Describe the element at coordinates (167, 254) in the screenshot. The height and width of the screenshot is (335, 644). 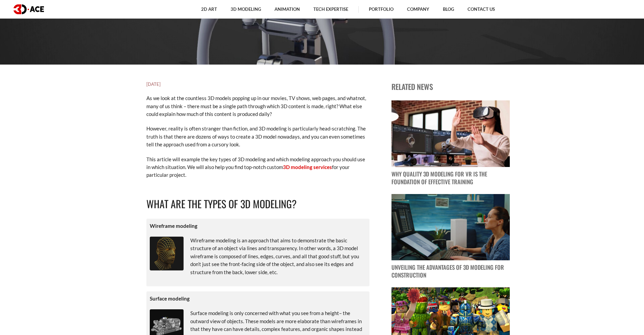
I see `img: 3D model wireframe` at that location.